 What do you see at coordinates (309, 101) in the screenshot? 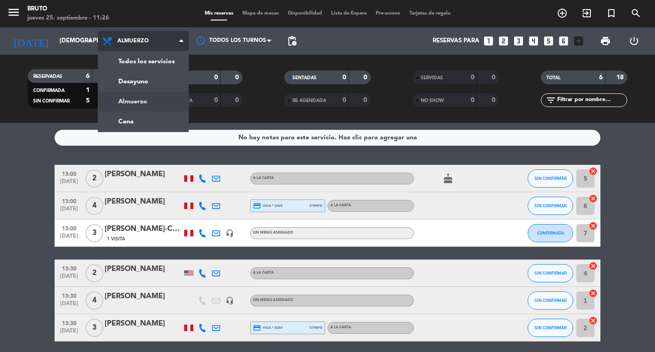
I see `span: RE AGENDADA` at bounding box center [309, 101].